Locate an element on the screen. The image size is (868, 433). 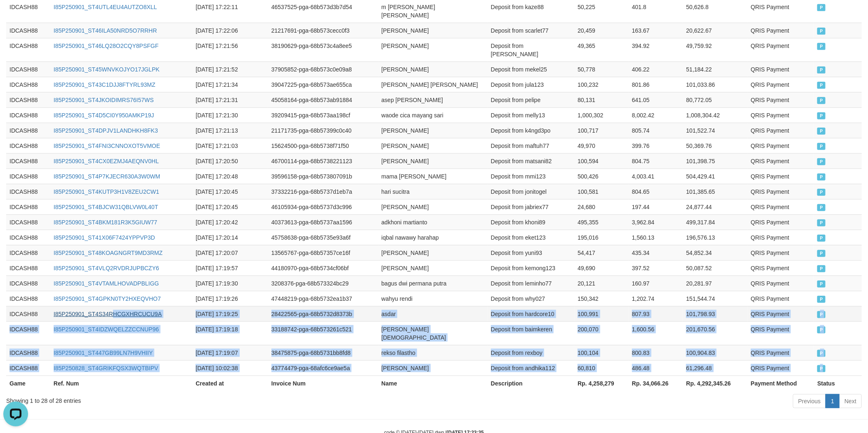
th: Invoice Num is located at coordinates (323, 383).